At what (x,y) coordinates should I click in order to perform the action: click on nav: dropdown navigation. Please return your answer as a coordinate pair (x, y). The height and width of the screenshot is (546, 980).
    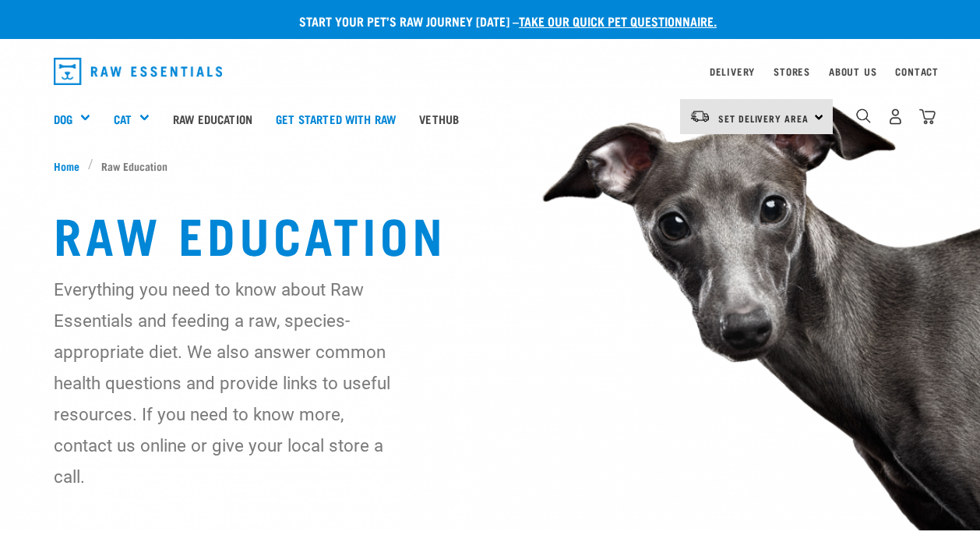
    Looking at the image, I should click on (490, 71).